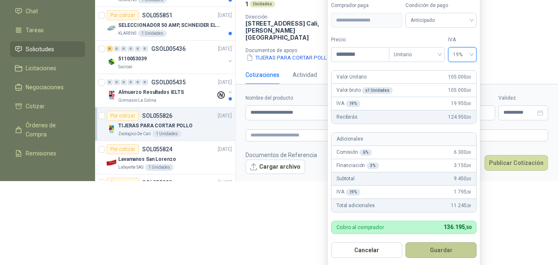  What do you see at coordinates (40, 49) in the screenshot?
I see `span: Solicitudes` at bounding box center [40, 49].